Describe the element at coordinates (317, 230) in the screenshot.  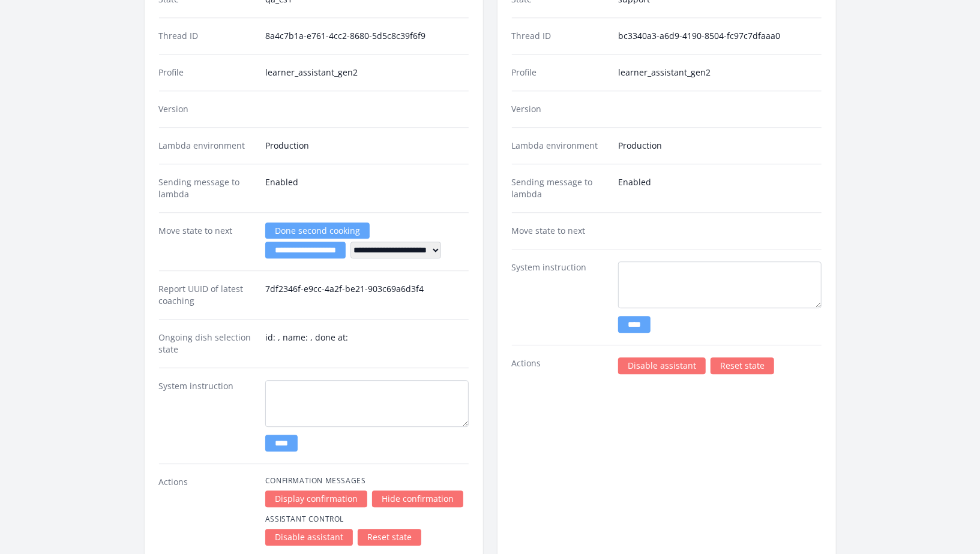
I see `a: Done second cooking` at that location.